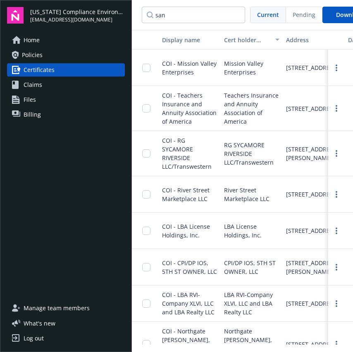 The height and width of the screenshot is (352, 353). Describe the element at coordinates (66, 308) in the screenshot. I see `a: Manage team members` at that location.